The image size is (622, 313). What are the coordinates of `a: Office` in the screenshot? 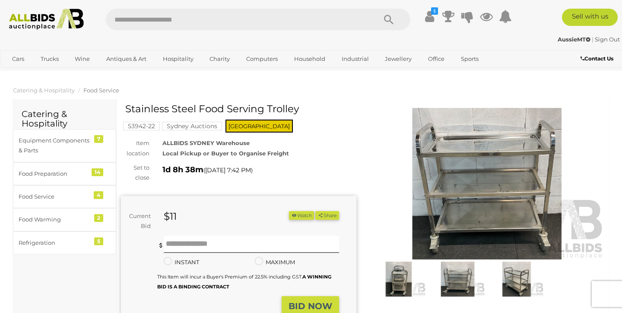 It's located at (436, 59).